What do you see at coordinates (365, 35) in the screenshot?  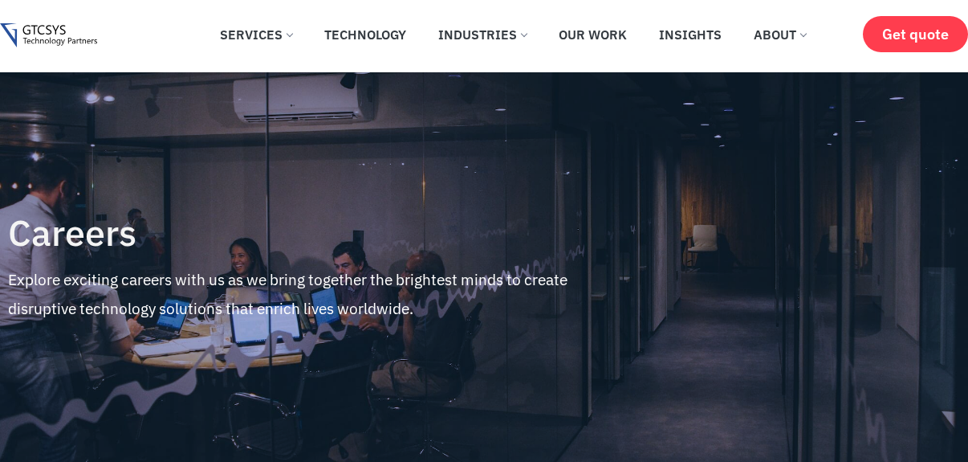 I see `a: Technology` at bounding box center [365, 35].